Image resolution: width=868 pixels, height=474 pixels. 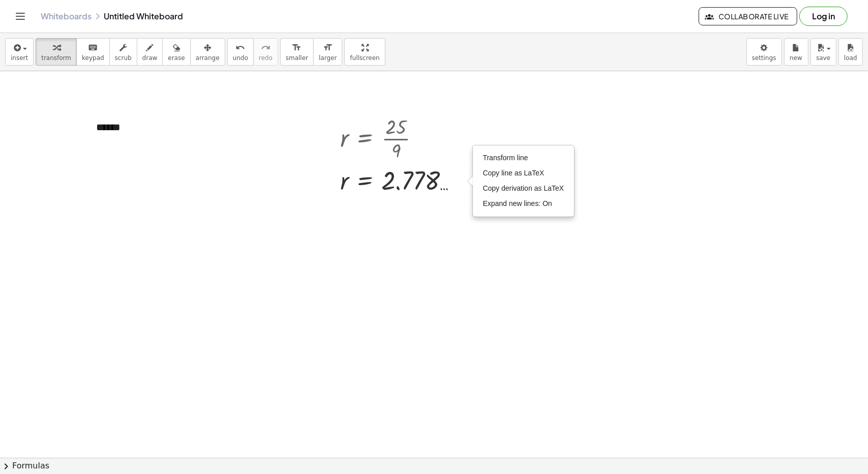 What do you see at coordinates (765, 58) in the screenshot?
I see `span: settings` at bounding box center [765, 58].